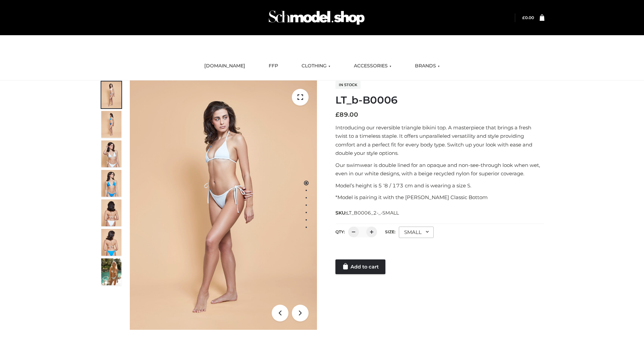  What do you see at coordinates (111, 242) in the screenshot?
I see `img: ArielClassicBikiniTop_CloudNine_AzureSky_OW114ECO_8-scaled.jpg` at bounding box center [111, 242].